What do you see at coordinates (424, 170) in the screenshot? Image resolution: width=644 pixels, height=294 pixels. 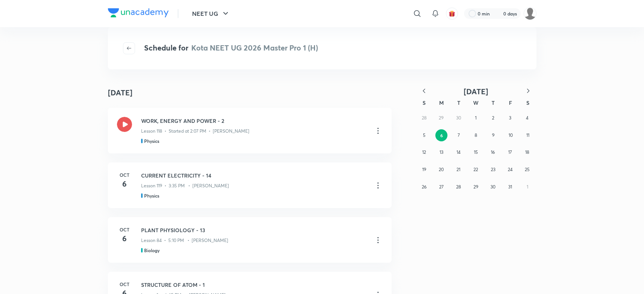 I see `button: October 19, 2025` at bounding box center [424, 170].